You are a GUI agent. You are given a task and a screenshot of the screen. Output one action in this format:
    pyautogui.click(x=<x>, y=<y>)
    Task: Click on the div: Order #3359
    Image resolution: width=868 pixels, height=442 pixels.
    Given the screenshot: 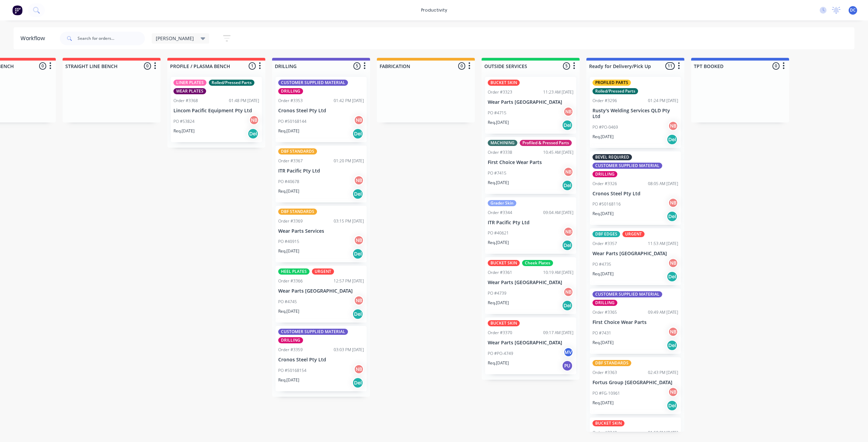 What is the action you would take?
    pyautogui.click(x=290, y=350)
    